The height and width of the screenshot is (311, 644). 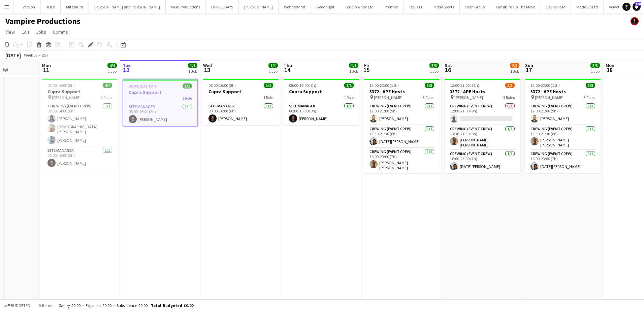 I want to click on a: View, so click(x=10, y=32).